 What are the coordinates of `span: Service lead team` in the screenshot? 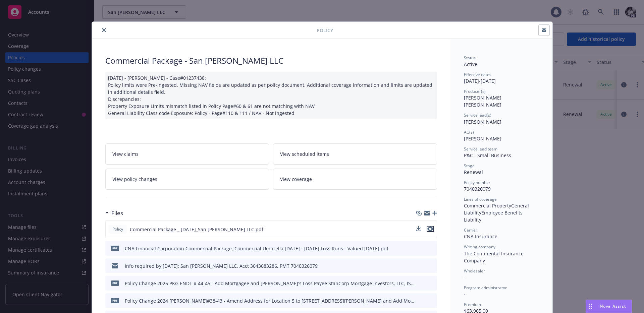 It's located at (481, 148).